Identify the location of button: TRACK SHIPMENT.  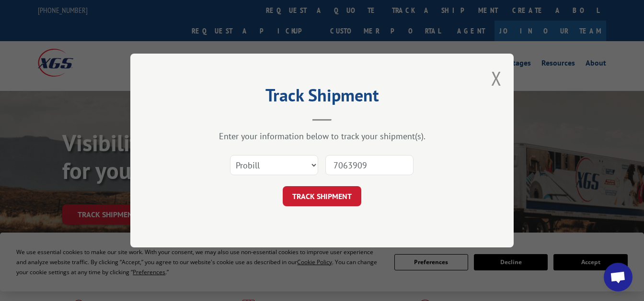
(322, 196).